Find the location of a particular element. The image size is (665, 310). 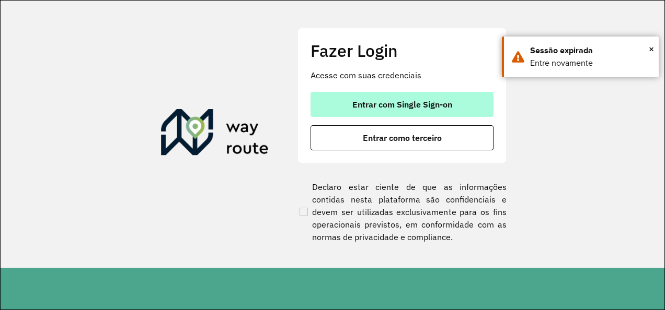

span: Entrar como terceiro is located at coordinates (402, 138).